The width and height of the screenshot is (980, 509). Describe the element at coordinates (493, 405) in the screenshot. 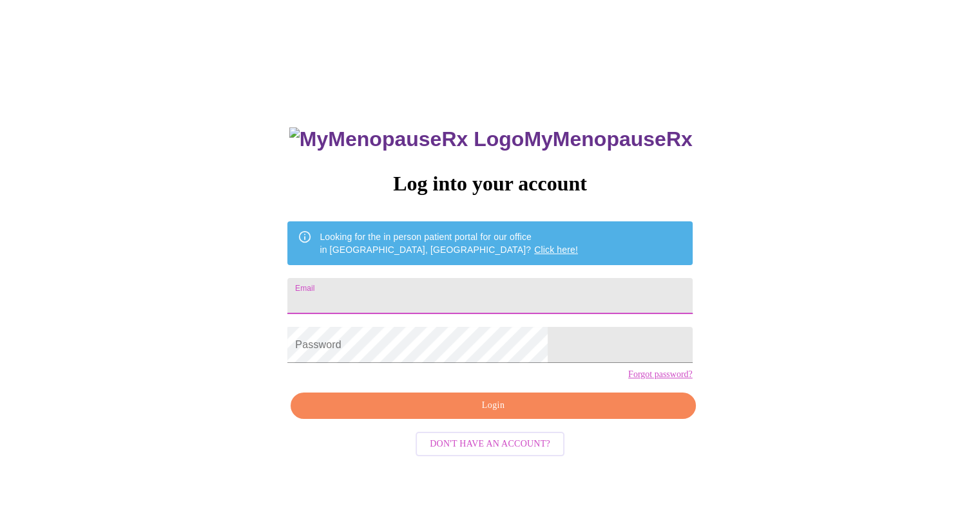

I see `span: Login` at that location.